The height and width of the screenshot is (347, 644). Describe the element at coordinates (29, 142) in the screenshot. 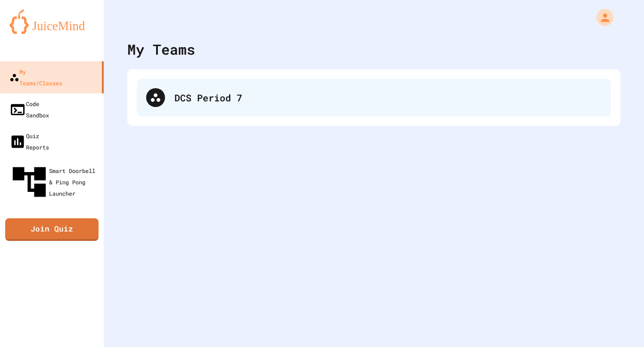

I see `div: Quiz Reports` at that location.